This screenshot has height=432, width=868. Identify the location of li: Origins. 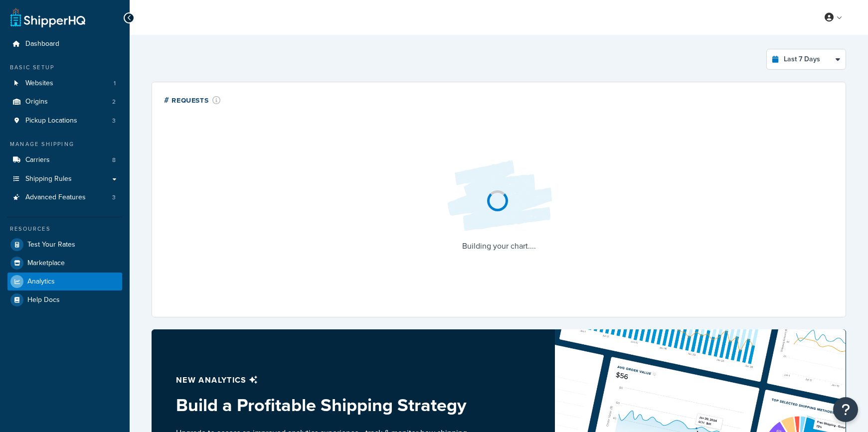
(65, 102).